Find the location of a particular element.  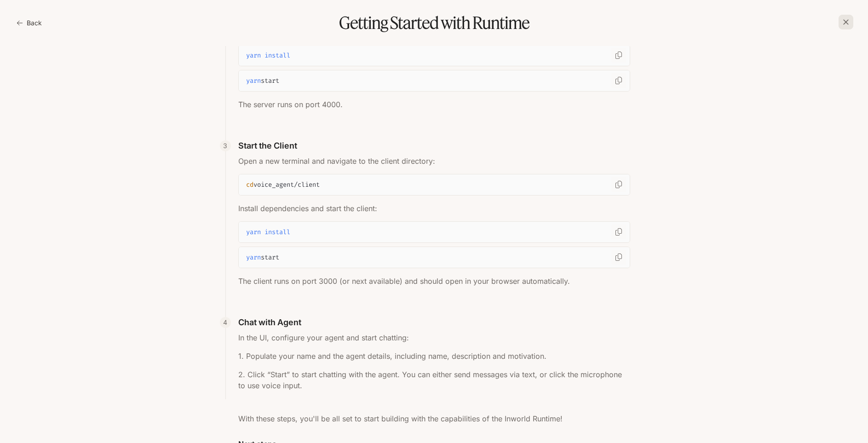

h1: Getting Started with Runtime is located at coordinates (434, 23).